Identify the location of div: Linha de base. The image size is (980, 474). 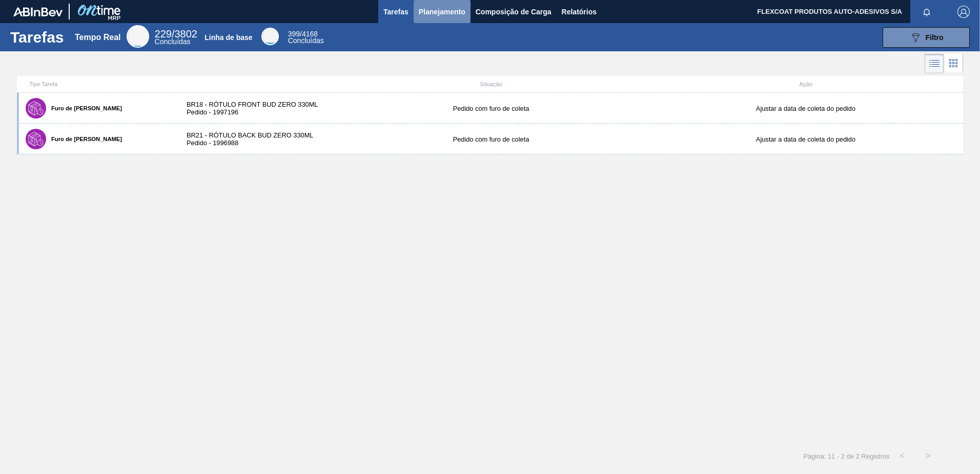
(228, 37).